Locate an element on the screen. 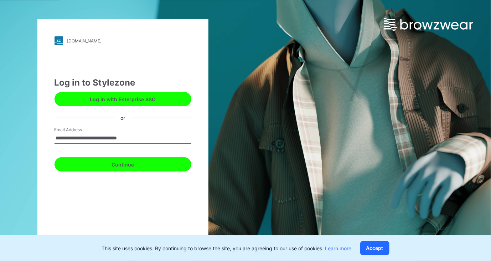 The height and width of the screenshot is (261, 491). button: Accept is located at coordinates (375, 248).